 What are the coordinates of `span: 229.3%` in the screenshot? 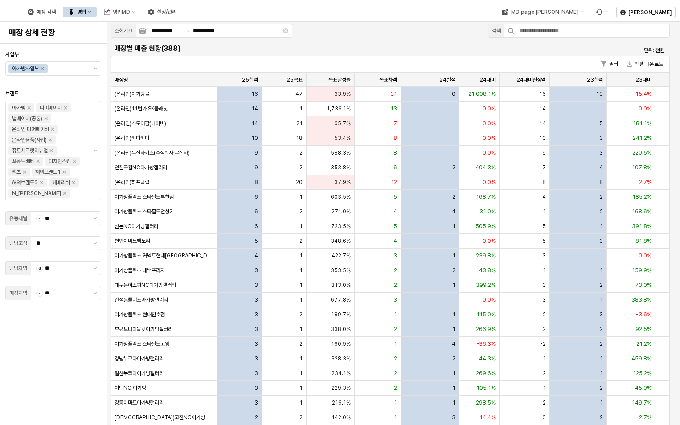 It's located at (341, 388).